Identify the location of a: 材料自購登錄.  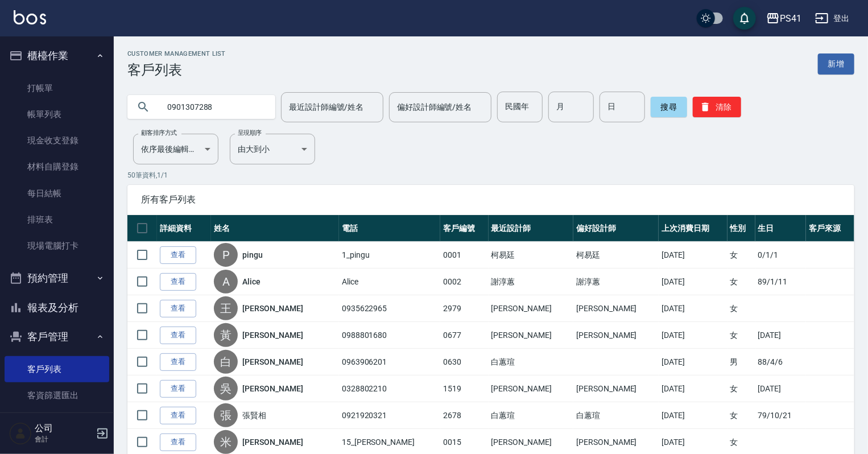
(57, 166).